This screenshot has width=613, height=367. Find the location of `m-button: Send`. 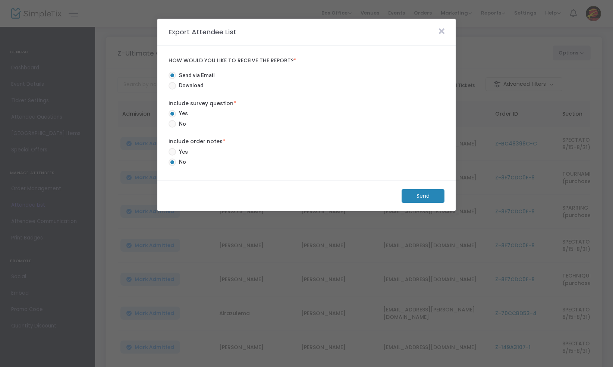

m-button: Send is located at coordinates (423, 196).